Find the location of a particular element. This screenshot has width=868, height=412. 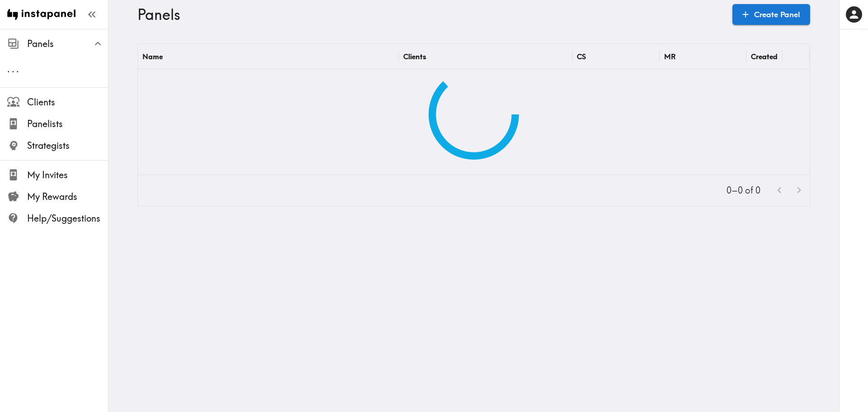

span: Panelists is located at coordinates (67, 124).